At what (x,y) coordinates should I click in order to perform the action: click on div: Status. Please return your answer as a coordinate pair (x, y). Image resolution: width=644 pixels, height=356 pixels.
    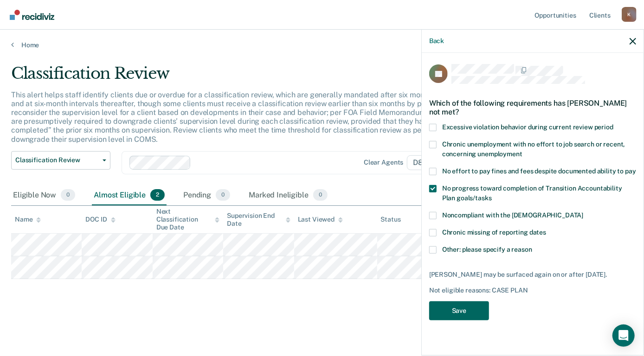
    Looking at the image, I should click on (391, 219).